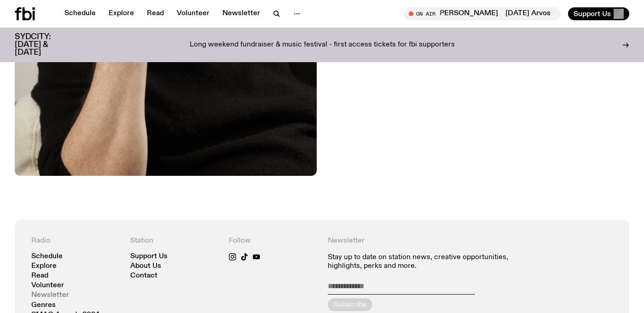 The image size is (644, 313). I want to click on button: Support Us, so click(598, 14).